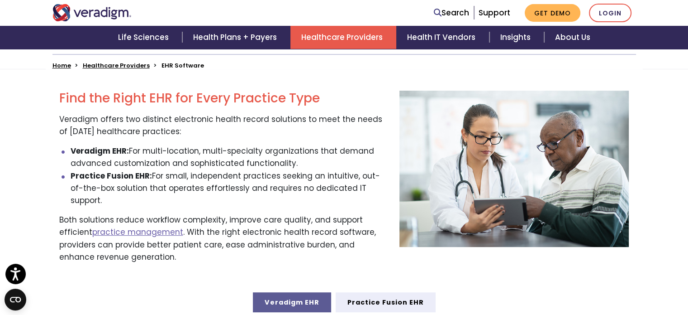 The image size is (688, 315). I want to click on a: Health Plans + Payers, so click(236, 37).